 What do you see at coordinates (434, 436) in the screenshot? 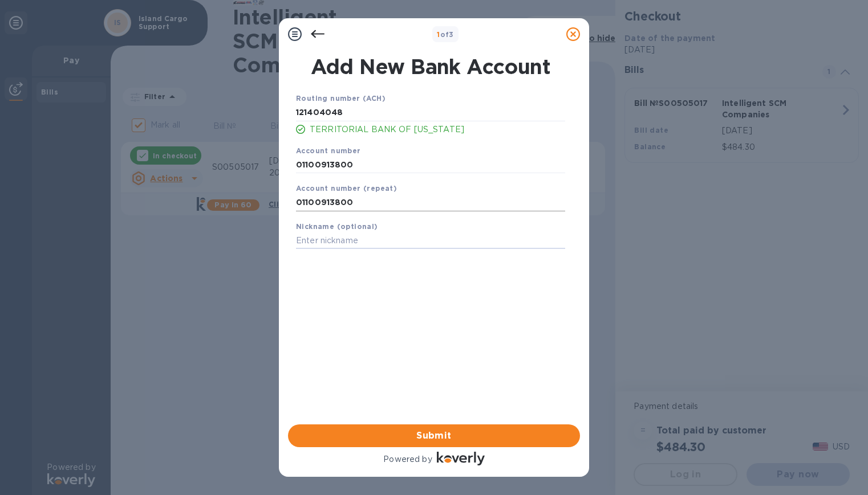
I see `button: Submit` at bounding box center [434, 436].